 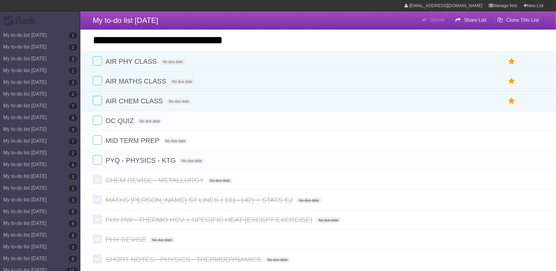 What do you see at coordinates (73, 212) in the screenshot?
I see `b: 5` at bounding box center [73, 212].